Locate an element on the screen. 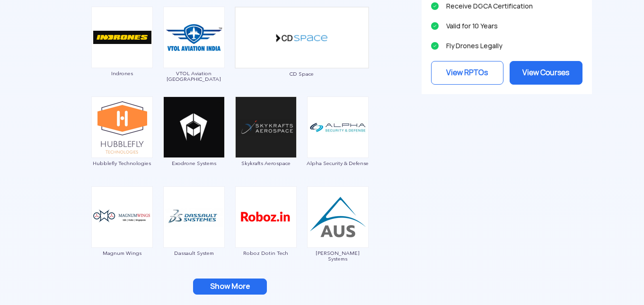  img: img_exodrone.png is located at coordinates (194, 127).